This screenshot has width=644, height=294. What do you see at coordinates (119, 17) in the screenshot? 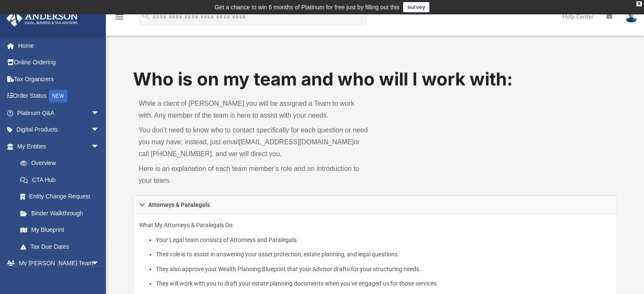
I see `i: menu` at bounding box center [119, 17].